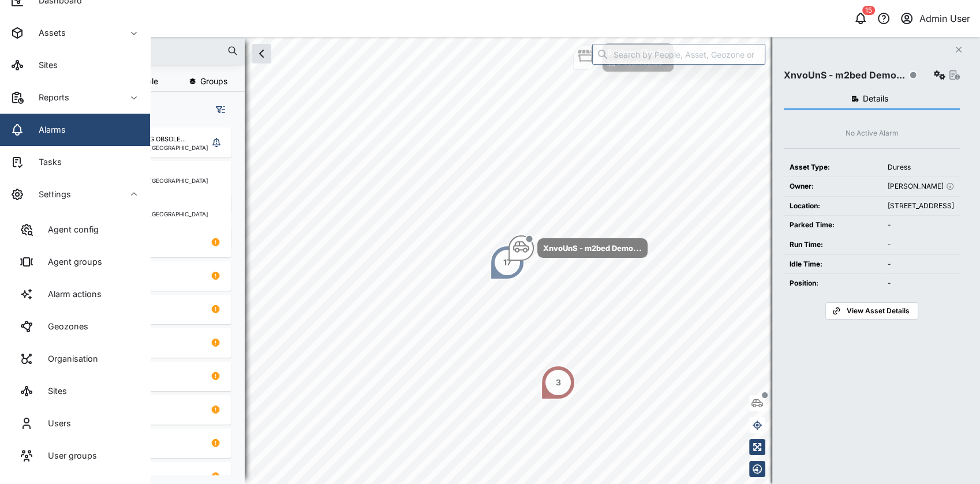  I want to click on div: No Active Alarm, so click(872, 133).